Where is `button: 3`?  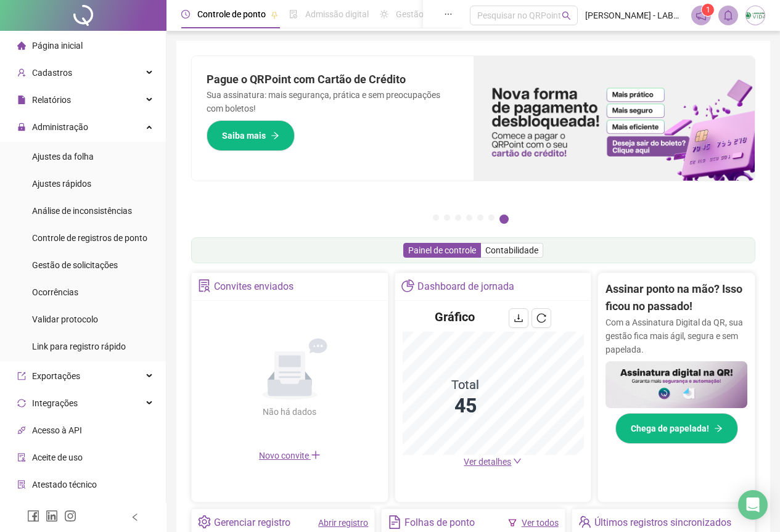
button: 3 is located at coordinates (458, 218).